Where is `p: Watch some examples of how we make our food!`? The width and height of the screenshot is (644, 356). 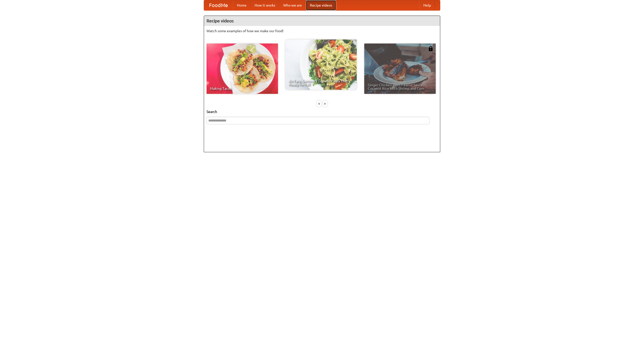 p: Watch some examples of how we make our food! is located at coordinates (322, 31).